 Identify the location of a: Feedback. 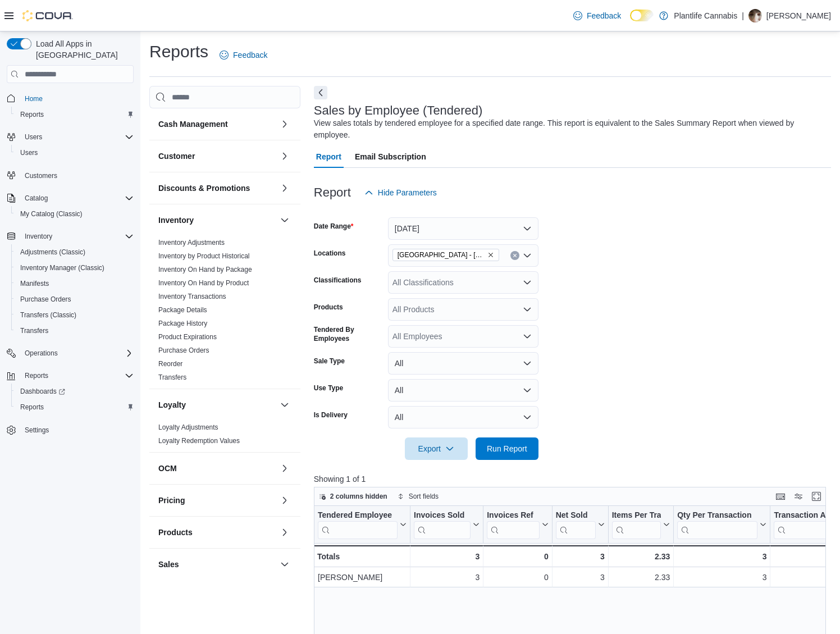
(597, 16).